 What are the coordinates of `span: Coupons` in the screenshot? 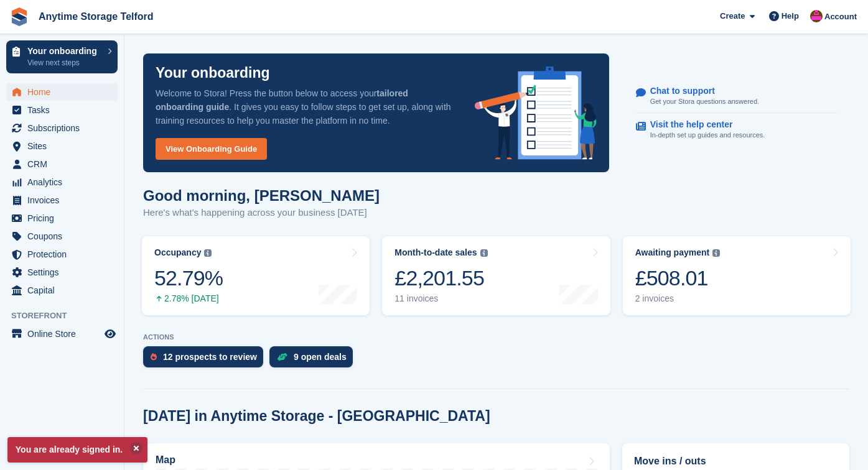 It's located at (65, 236).